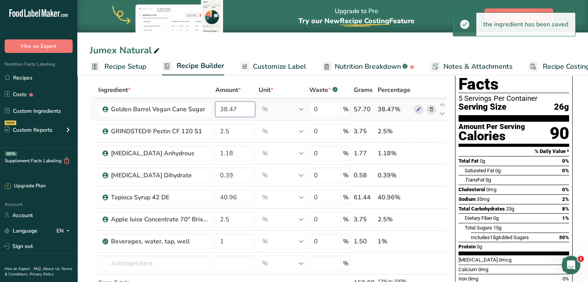  What do you see at coordinates (368, 66) in the screenshot?
I see `span: Nutrition Breakdown` at bounding box center [368, 66].